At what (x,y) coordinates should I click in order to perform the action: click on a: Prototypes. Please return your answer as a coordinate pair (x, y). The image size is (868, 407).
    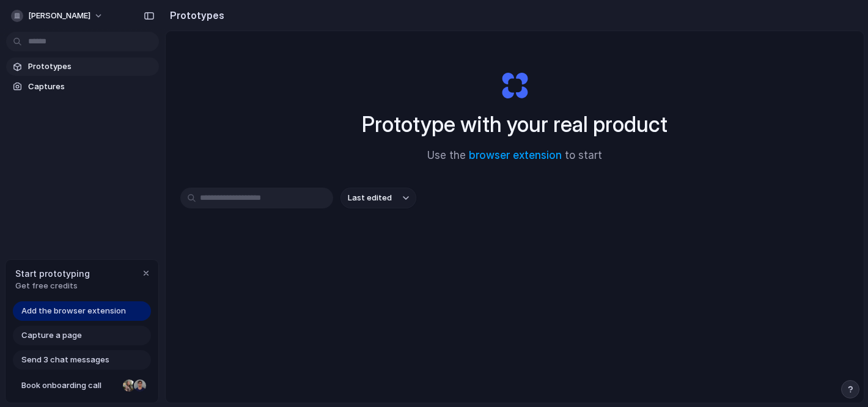
    Looking at the image, I should click on (82, 67).